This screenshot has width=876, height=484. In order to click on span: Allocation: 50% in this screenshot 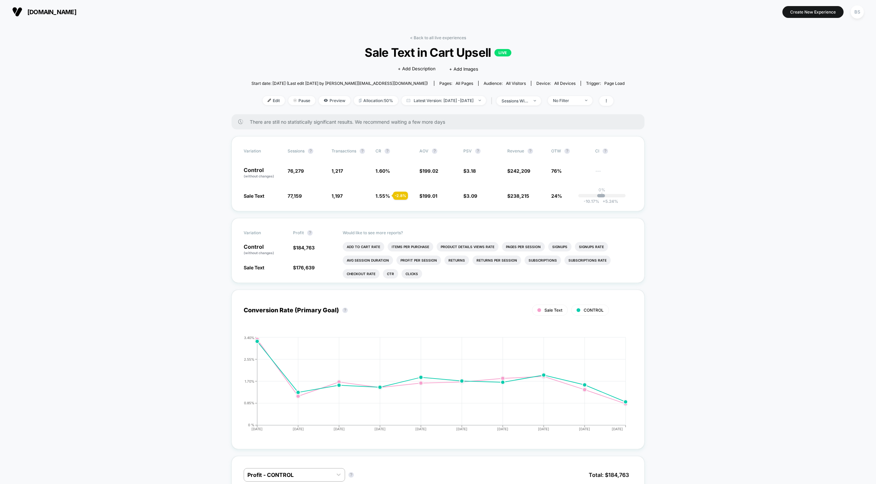, I will do `click(376, 100)`.